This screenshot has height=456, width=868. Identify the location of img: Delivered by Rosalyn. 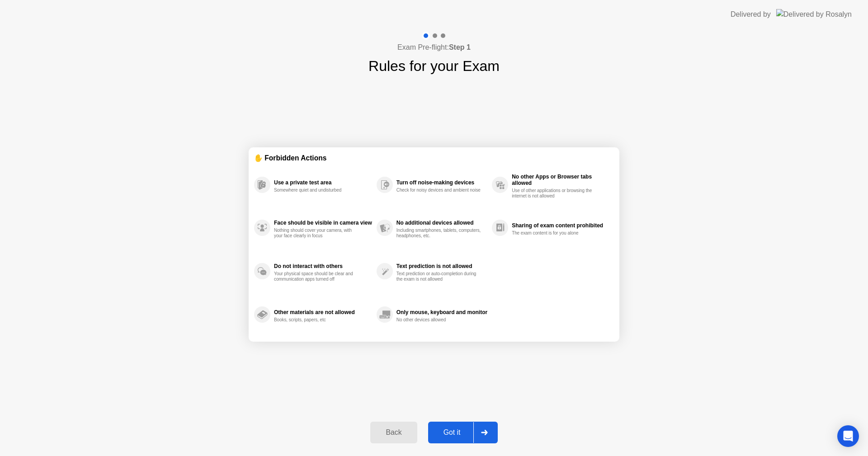
(813, 14).